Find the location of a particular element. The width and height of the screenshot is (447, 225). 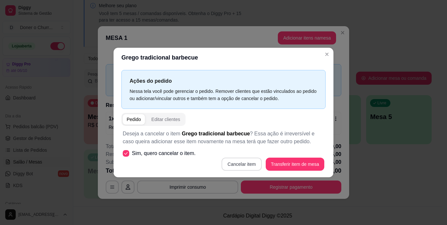

button: Cancelar item is located at coordinates (242, 164).